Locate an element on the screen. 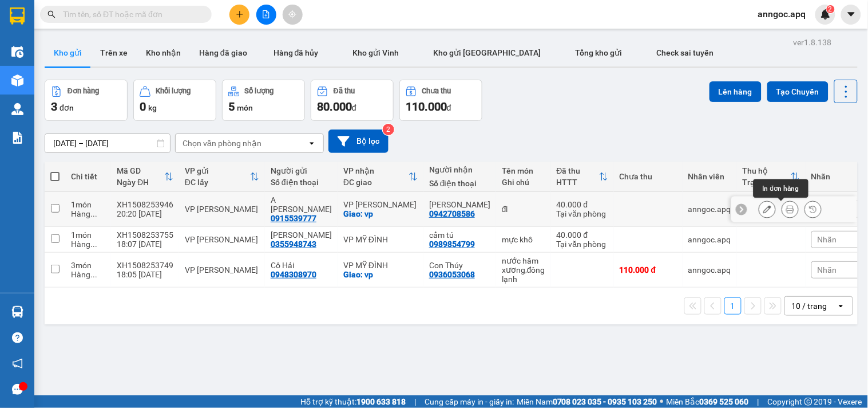  span: aim is located at coordinates (292, 14).